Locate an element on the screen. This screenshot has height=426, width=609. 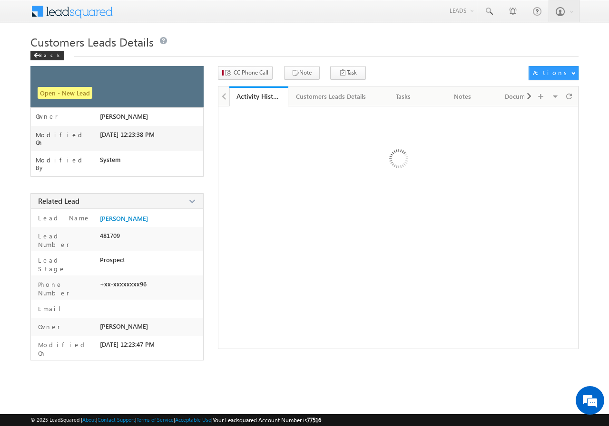
div: Documents is located at coordinates (521, 97).